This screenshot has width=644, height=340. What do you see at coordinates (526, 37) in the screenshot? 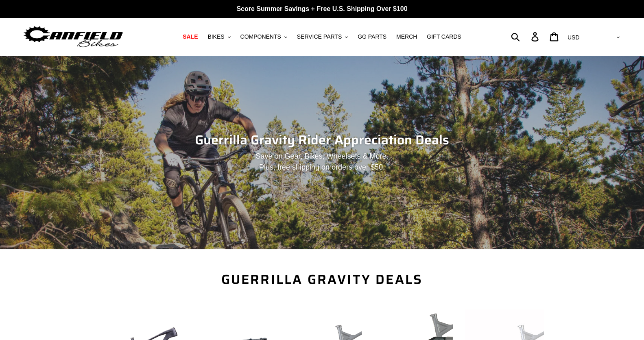
I see `input: Search` at bounding box center [526, 37].